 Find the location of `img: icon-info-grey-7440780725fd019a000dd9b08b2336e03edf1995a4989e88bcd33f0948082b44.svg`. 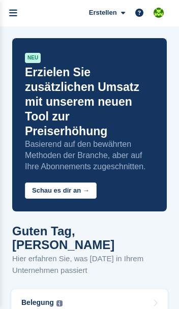

img: icon-info-grey-7440780725fd019a000dd9b08b2336e03edf1995a4989e88bcd33f0948082b44.svg is located at coordinates (60, 304).